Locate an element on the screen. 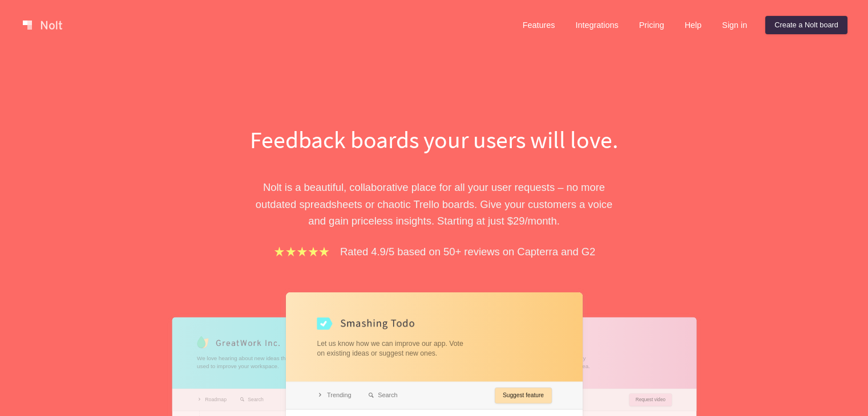 This screenshot has height=416, width=868. p: Nolt is a beautiful, collaborative place for all your user requests – no more outdated spreadshee... is located at coordinates (434, 204).